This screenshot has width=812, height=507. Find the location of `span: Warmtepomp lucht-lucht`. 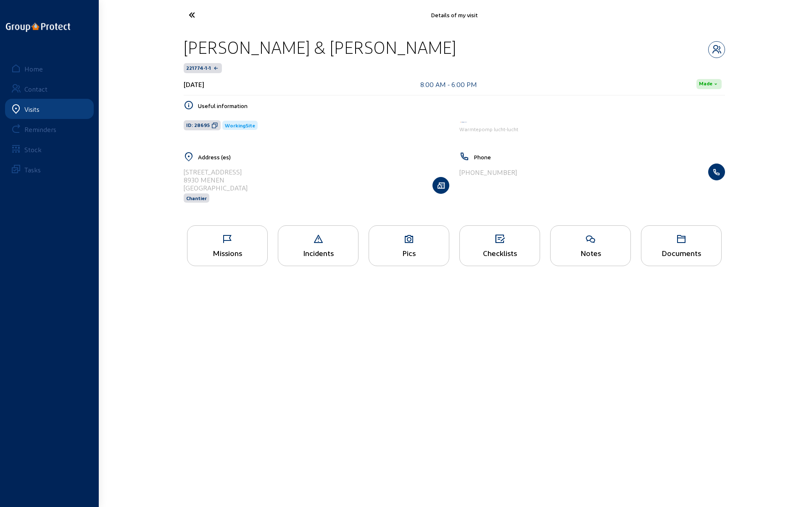

span: Warmtepomp lucht-lucht is located at coordinates (489, 129).